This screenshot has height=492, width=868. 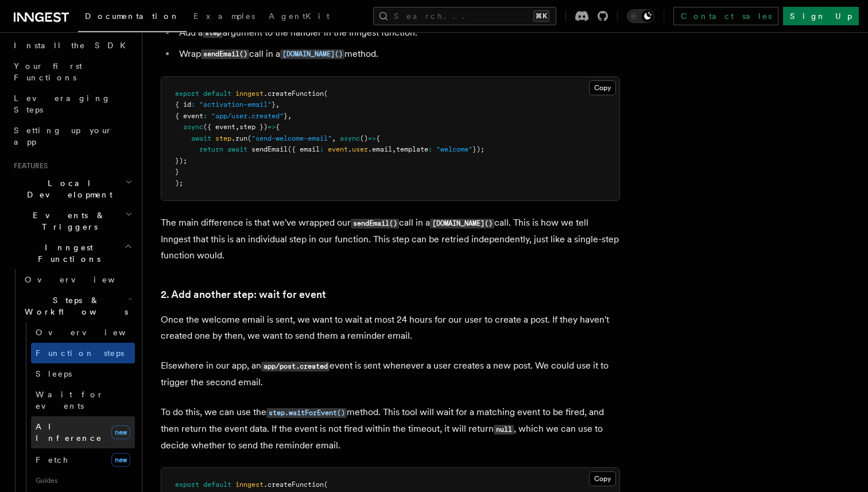 I want to click on p: Once the welcome email is sent, we want to wait at most 24 hours for our user to create a post. I..., so click(x=390, y=328).